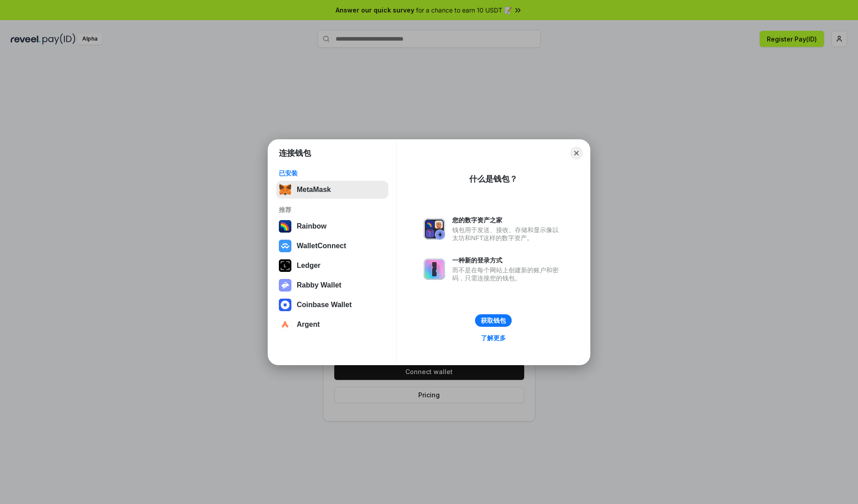 The width and height of the screenshot is (858, 504). What do you see at coordinates (508, 260) in the screenshot?
I see `div: 一种新的登录方式` at bounding box center [508, 260].